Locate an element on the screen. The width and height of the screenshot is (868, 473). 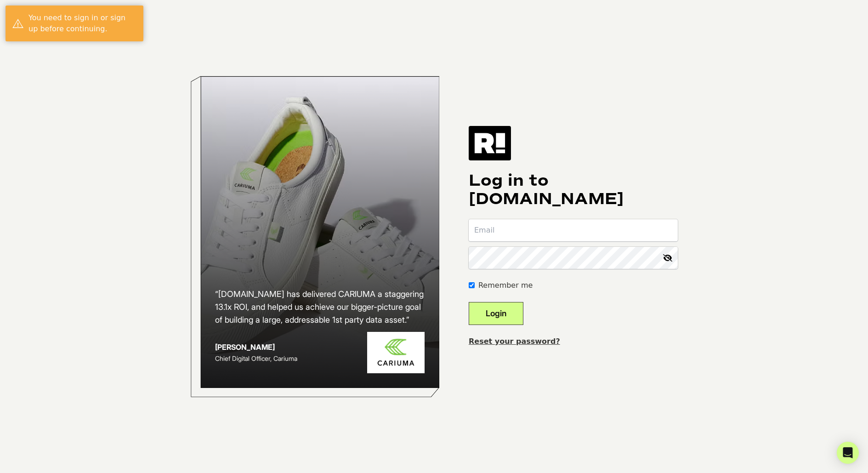
label: Remember me is located at coordinates (506, 285).